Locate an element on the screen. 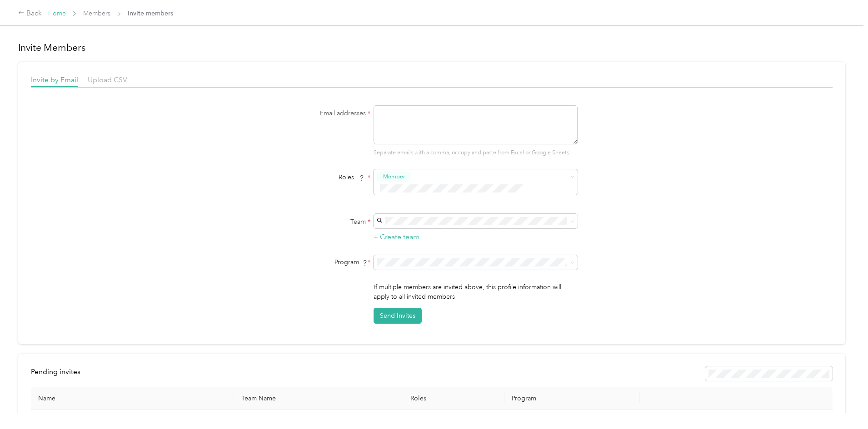  label: Email addresses is located at coordinates (314, 113).